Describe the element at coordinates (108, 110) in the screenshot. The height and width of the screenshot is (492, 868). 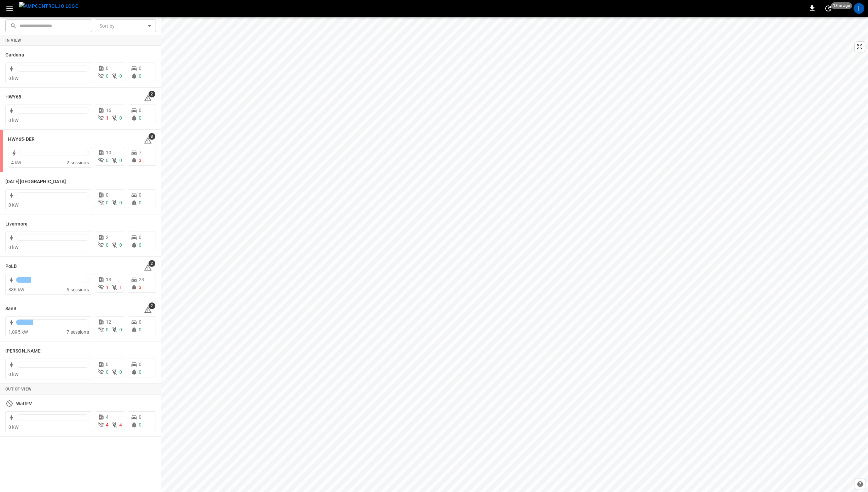
I see `span: 16` at that location.